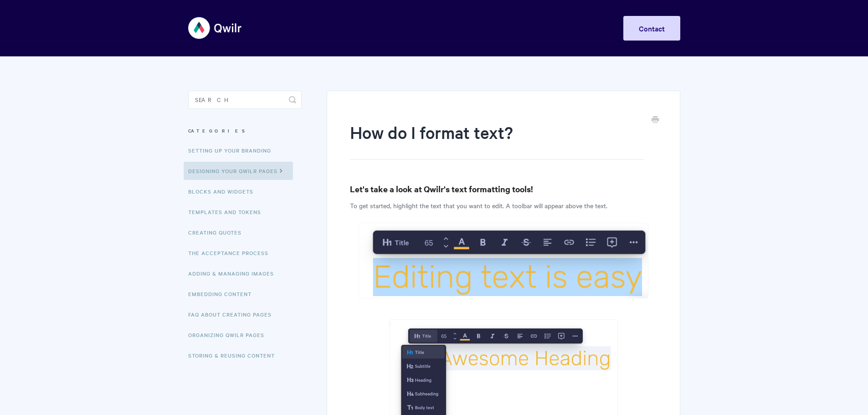 The height and width of the screenshot is (415, 868). Describe the element at coordinates (503, 205) in the screenshot. I see `p: To get started, highlight the text that you want to edit. A toolbar will appear above the text.` at that location.